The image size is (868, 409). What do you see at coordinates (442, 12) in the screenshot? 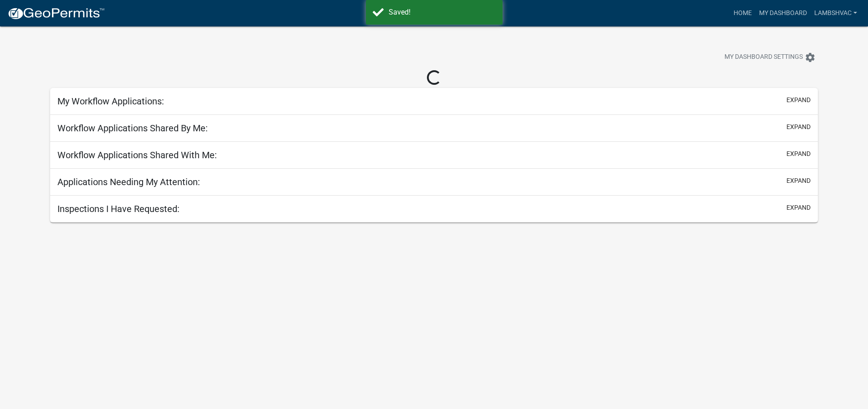
I see `div: Saved!` at bounding box center [442, 12].